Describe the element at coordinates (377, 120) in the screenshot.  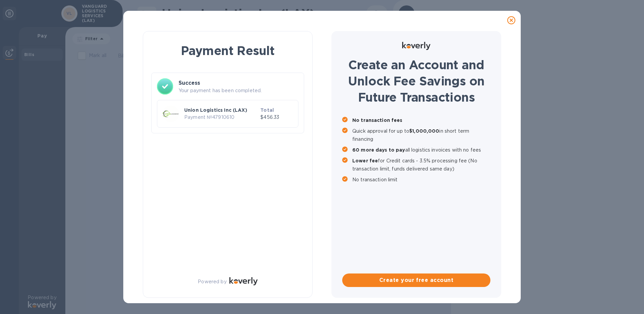
I see `b: No transaction fees` at that location.